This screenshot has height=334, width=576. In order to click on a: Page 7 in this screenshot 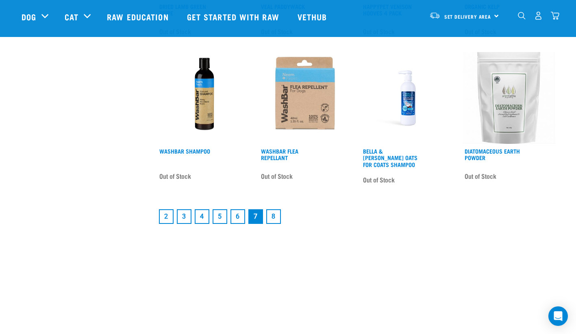, I will do `click(256, 217)`.